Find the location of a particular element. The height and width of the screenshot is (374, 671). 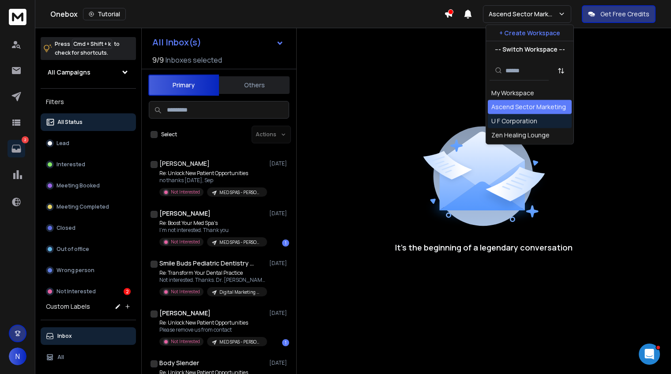

button: Primary is located at coordinates (184, 85).